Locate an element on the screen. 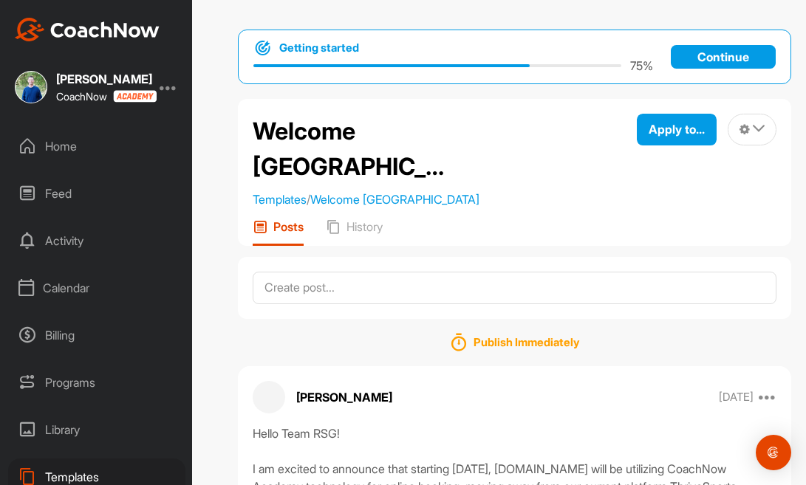 The width and height of the screenshot is (806, 485). p: 75 % is located at coordinates (641, 66).